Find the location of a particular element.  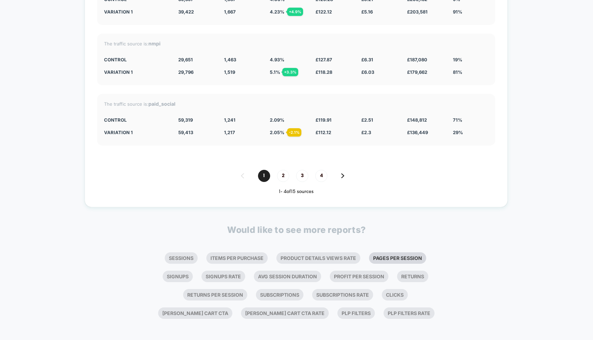

span: £ 2.3 is located at coordinates (366, 133).